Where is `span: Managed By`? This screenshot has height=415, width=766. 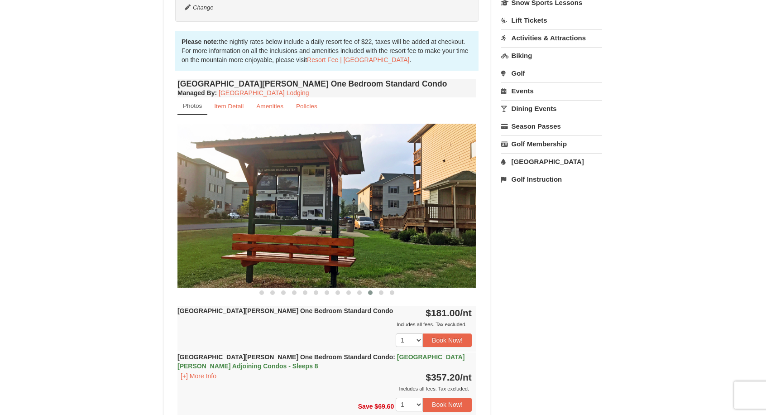 span: Managed By is located at coordinates (196, 93).